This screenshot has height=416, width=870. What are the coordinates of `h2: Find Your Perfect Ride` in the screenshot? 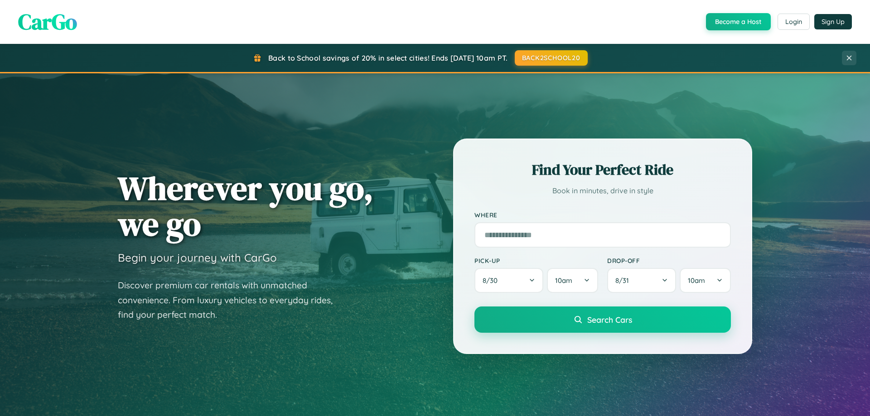 It's located at (603, 170).